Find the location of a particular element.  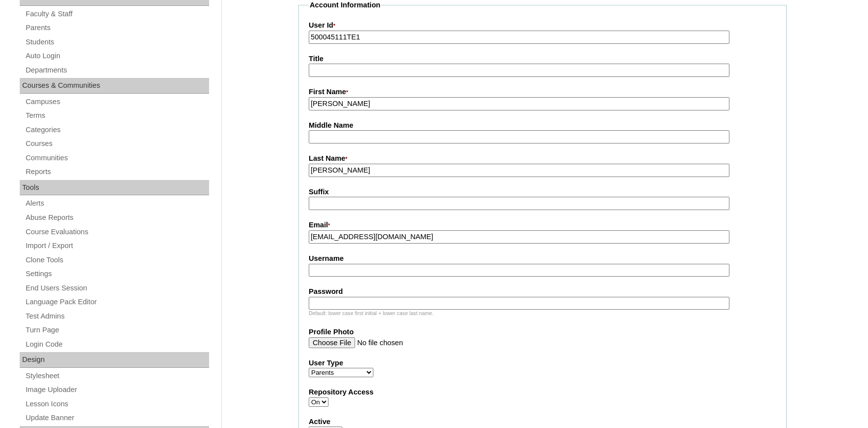

label: Title is located at coordinates (542, 59).